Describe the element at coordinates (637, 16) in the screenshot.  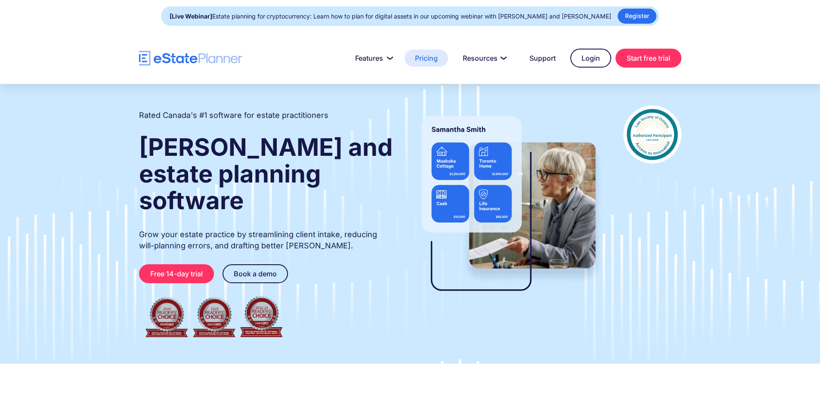
I see `a: Register` at that location.